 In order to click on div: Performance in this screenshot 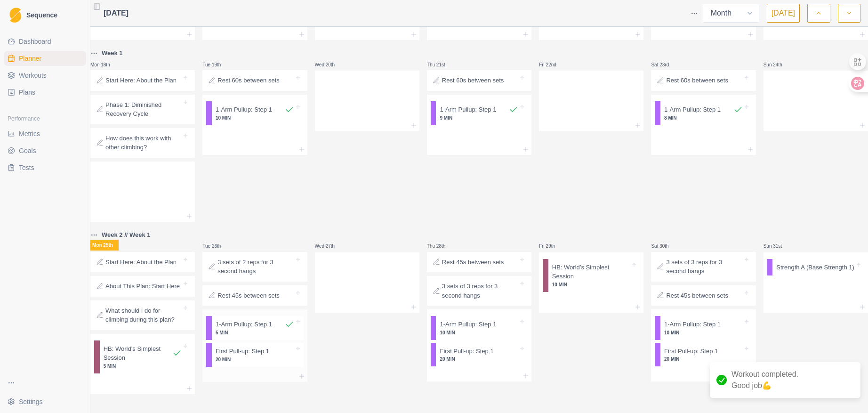, I will do `click(45, 119)`.